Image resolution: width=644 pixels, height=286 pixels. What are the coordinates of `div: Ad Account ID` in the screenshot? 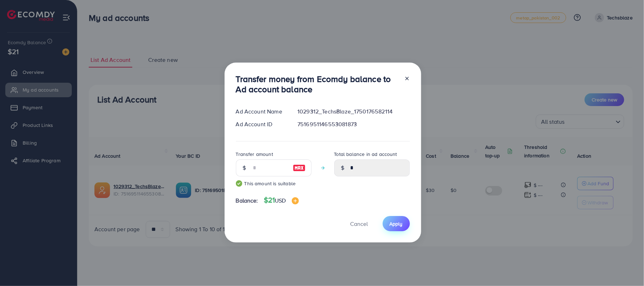 It's located at (261, 124).